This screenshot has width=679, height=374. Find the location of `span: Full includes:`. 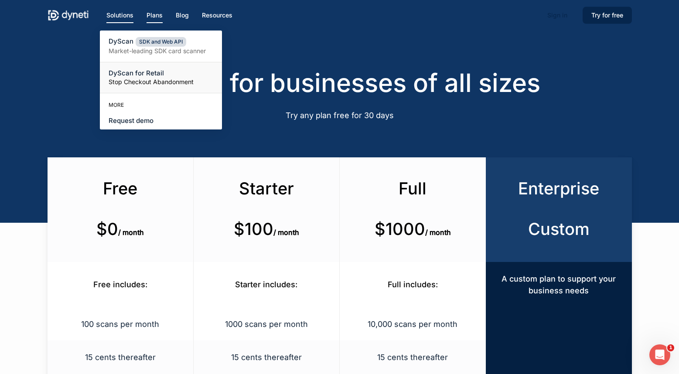

span: Full includes: is located at coordinates (412, 284).